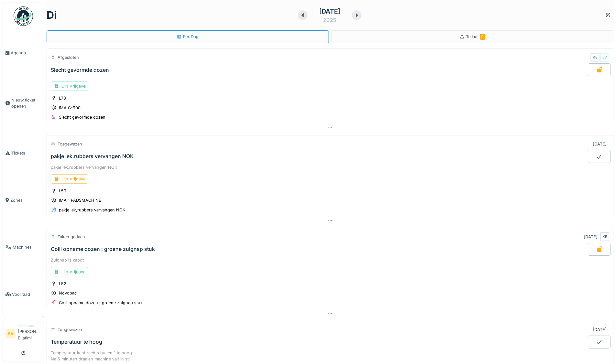 This screenshot has width=616, height=364. Describe the element at coordinates (26, 294) in the screenshot. I see `span: Voorraad` at that location.